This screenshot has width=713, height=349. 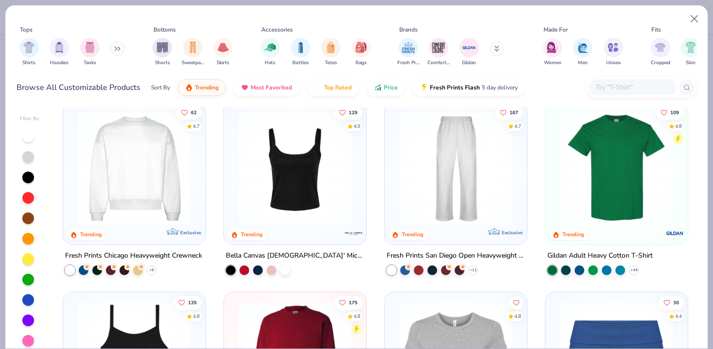 What do you see at coordinates (691, 63) in the screenshot?
I see `span: Slim` at bounding box center [691, 63].